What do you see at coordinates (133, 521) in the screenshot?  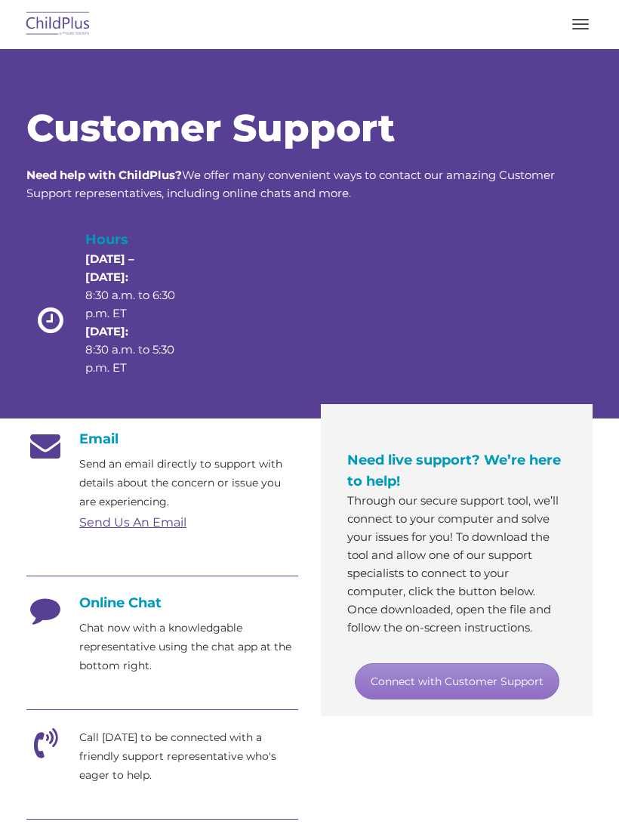 I see `a: Send Us An Email` at bounding box center [133, 521].